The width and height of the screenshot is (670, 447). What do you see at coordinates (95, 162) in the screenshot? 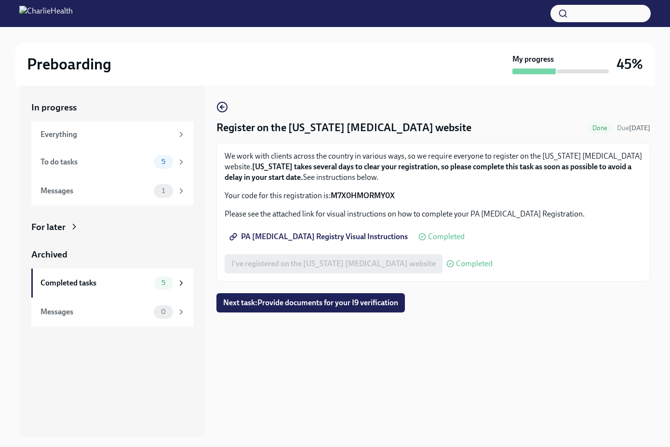
I see `div: To do tasks` at bounding box center [95, 162].